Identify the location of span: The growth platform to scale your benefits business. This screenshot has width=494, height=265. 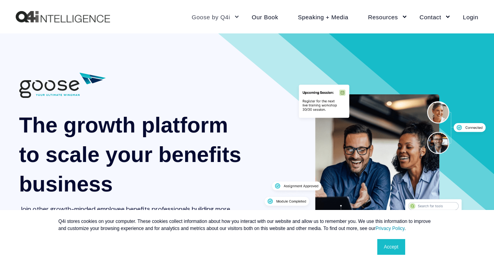
(130, 154).